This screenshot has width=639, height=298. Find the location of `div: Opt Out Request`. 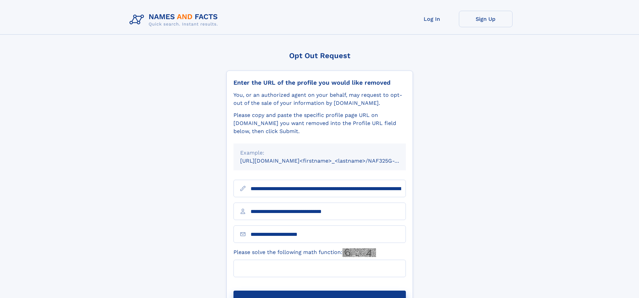

div: Opt Out Request is located at coordinates (320, 55).